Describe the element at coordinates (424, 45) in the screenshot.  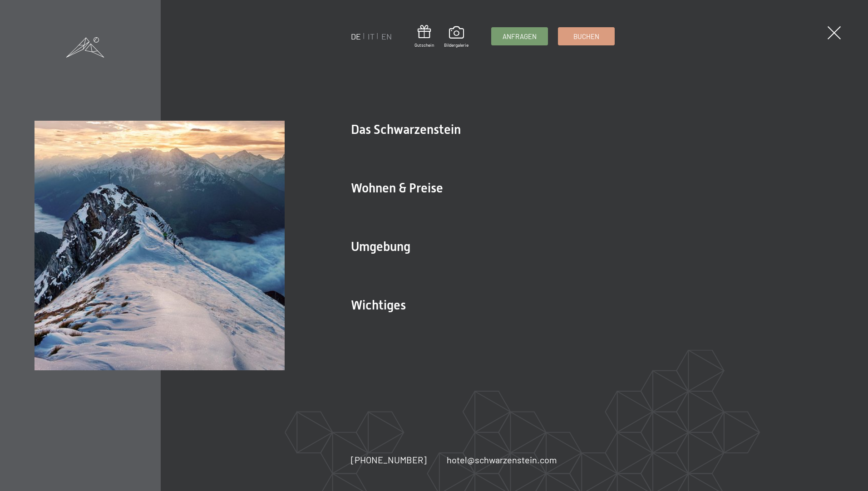
I see `span: Gutschein` at that location.